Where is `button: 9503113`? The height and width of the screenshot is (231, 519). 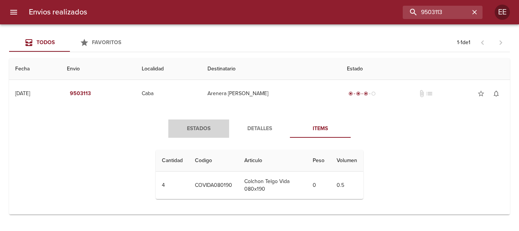 button: 9503113 is located at coordinates (80, 94).